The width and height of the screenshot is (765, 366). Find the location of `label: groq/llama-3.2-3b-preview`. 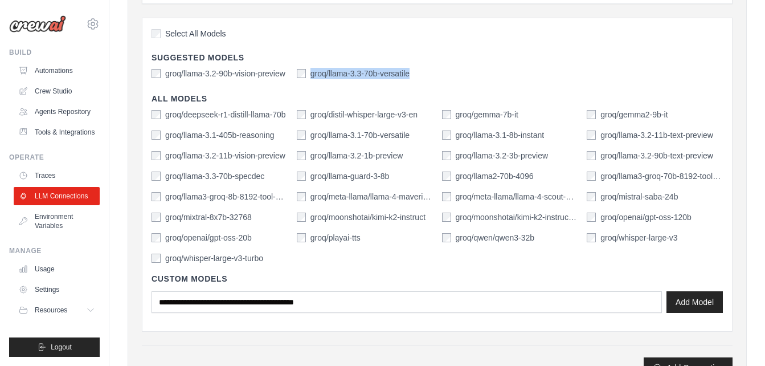

label: groq/llama-3.2-3b-preview is located at coordinates (502, 156).